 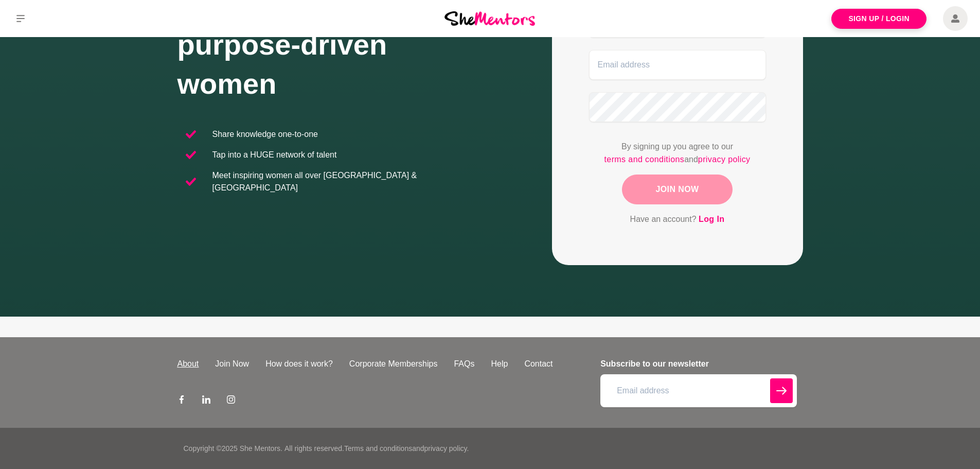 What do you see at coordinates (393, 364) in the screenshot?
I see `a: Corporate Memberships` at bounding box center [393, 364].